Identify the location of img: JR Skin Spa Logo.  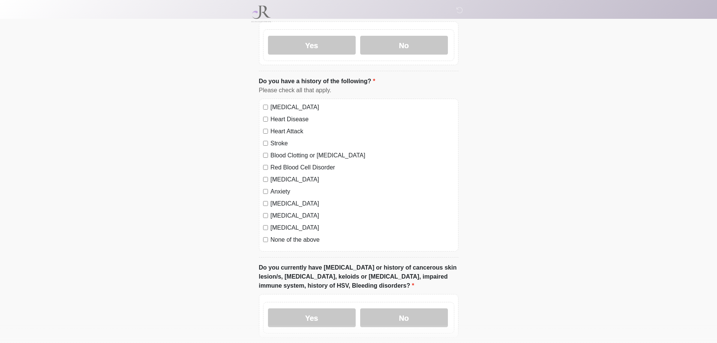
(261, 14).